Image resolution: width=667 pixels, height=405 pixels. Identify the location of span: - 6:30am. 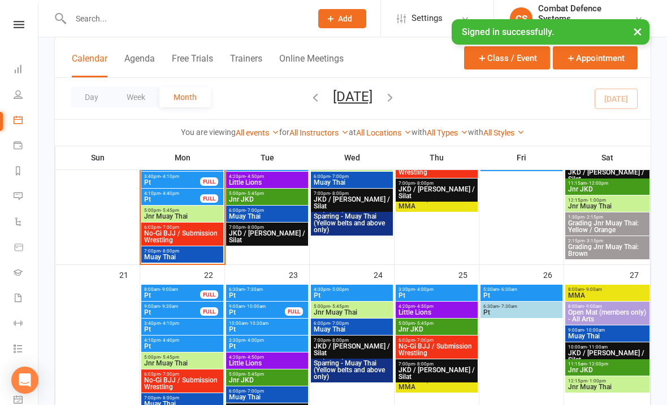
(508, 289).